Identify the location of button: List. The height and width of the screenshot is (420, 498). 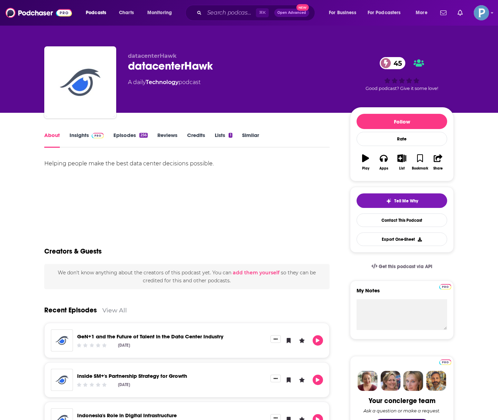
(402, 162).